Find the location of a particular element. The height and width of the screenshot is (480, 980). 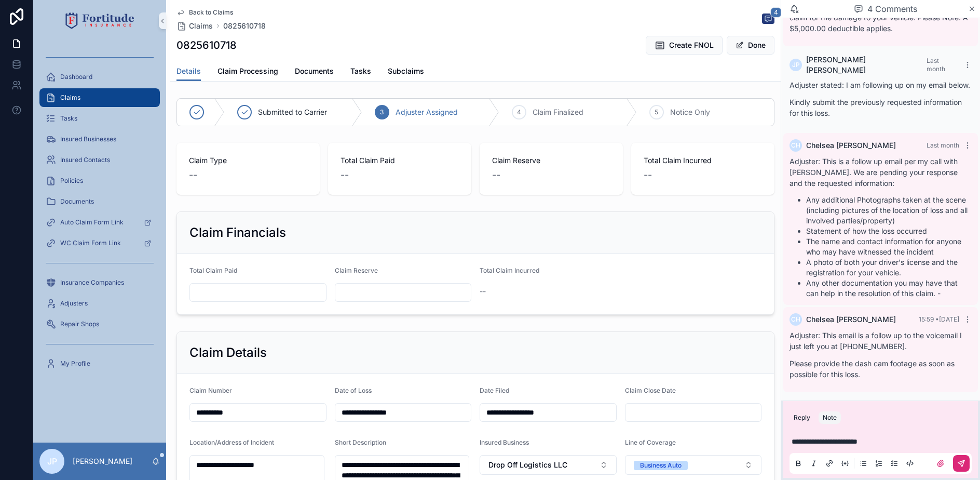

p: Adjuster stated: I am following up on my email below. is located at coordinates (881, 85).